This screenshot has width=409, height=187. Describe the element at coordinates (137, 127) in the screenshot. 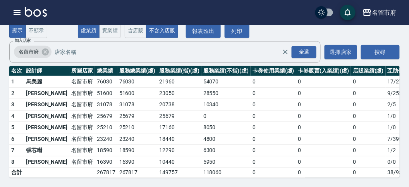

I see `td: 25210` at that location.